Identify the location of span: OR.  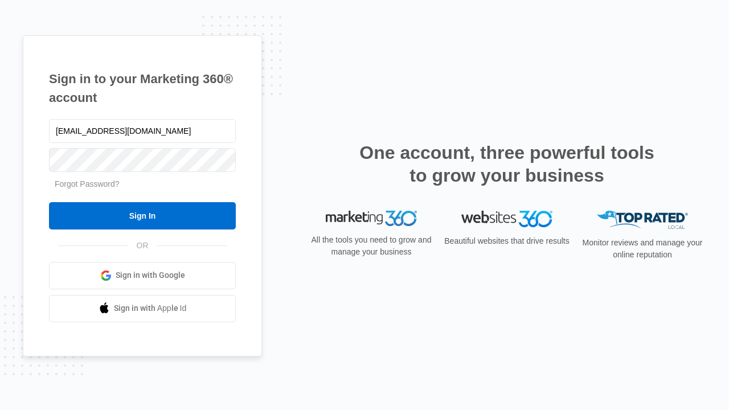
(142, 245).